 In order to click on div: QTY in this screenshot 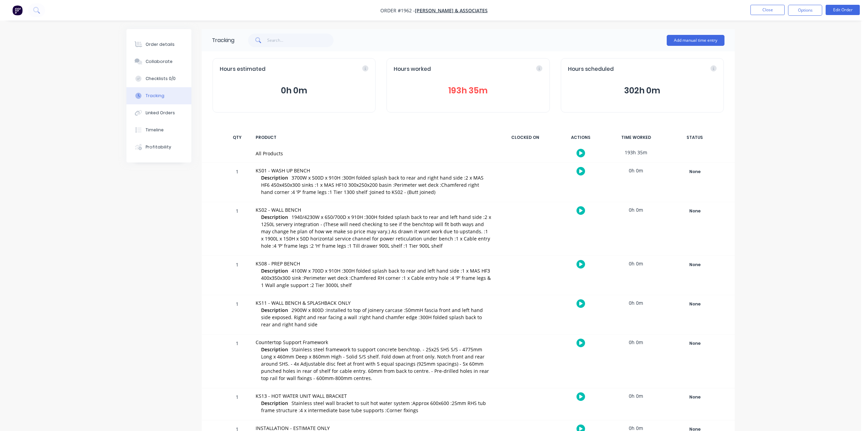, I will do `click(237, 138)`.